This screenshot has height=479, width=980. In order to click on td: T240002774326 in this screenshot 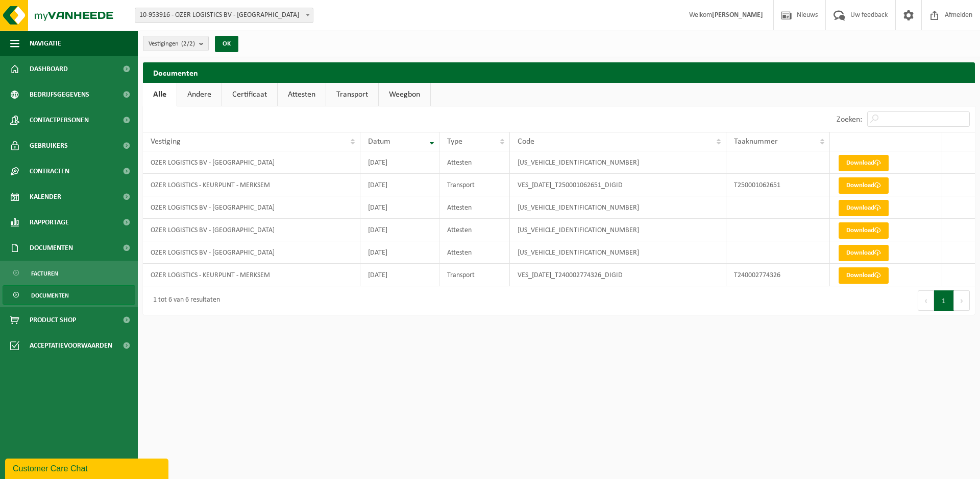, I will do `click(778, 275)`.